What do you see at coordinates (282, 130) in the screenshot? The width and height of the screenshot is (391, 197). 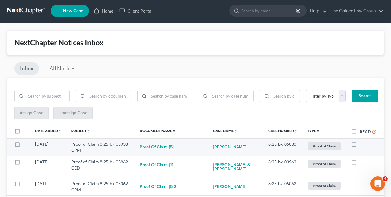 I see `a: Case Numberunfold_more` at bounding box center [282, 130].